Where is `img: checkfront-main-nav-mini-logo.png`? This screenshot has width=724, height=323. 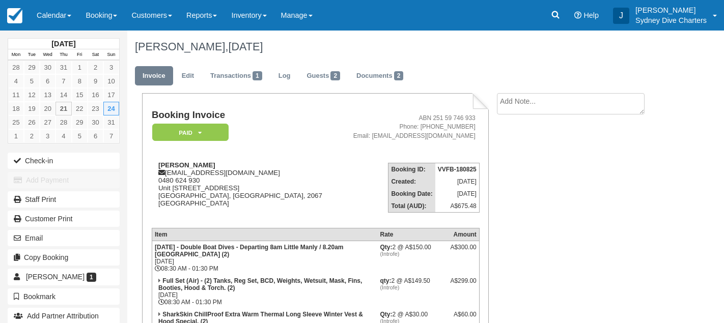
img: checkfront-main-nav-mini-logo.png is located at coordinates (15, 16).